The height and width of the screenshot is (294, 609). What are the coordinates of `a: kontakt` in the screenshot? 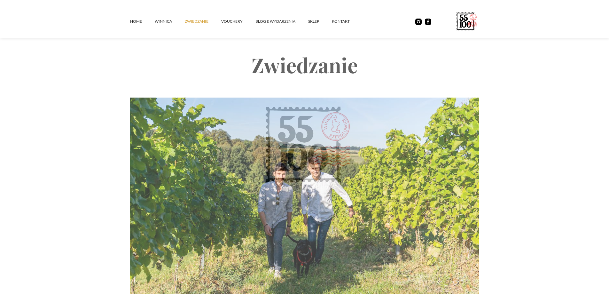 It's located at (347, 21).